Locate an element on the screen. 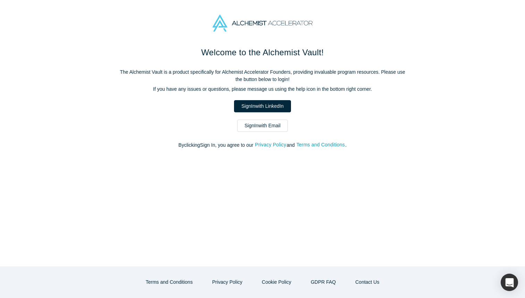 The height and width of the screenshot is (298, 525). img: Alchemist Accelerator Logo is located at coordinates (262, 23).